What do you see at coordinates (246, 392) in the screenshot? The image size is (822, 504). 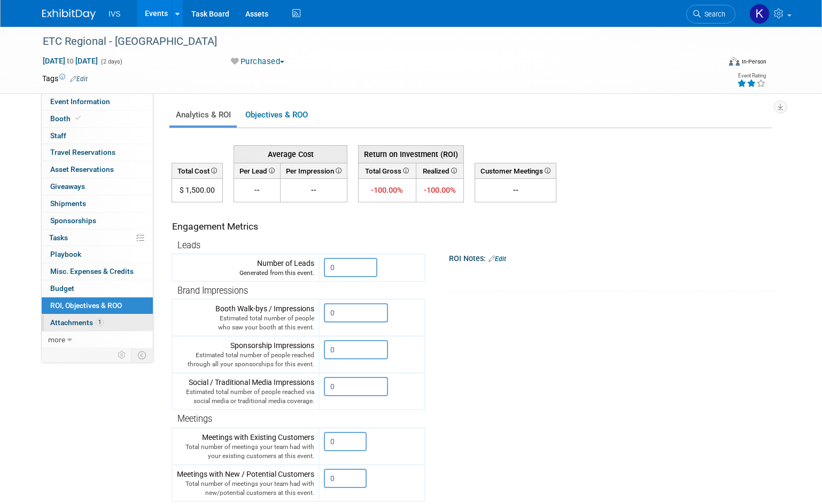 I see `div: Social / Traditional Media Impressions` at bounding box center [246, 392].